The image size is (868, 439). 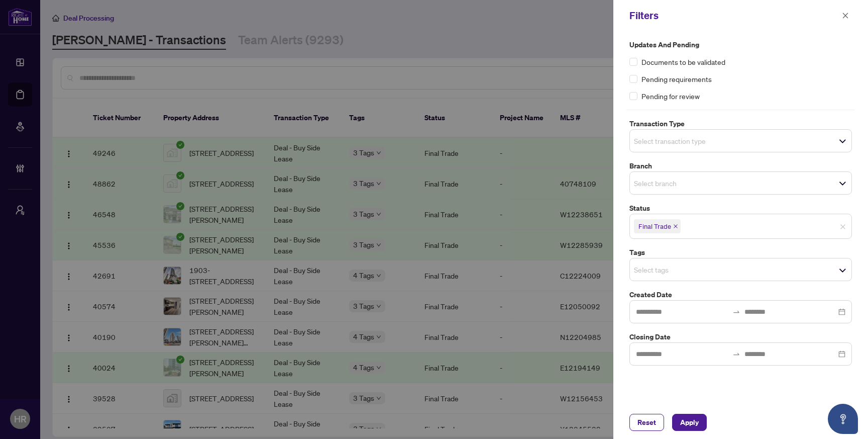 What do you see at coordinates (683, 62) in the screenshot?
I see `span: Documents to be validated` at bounding box center [683, 62].